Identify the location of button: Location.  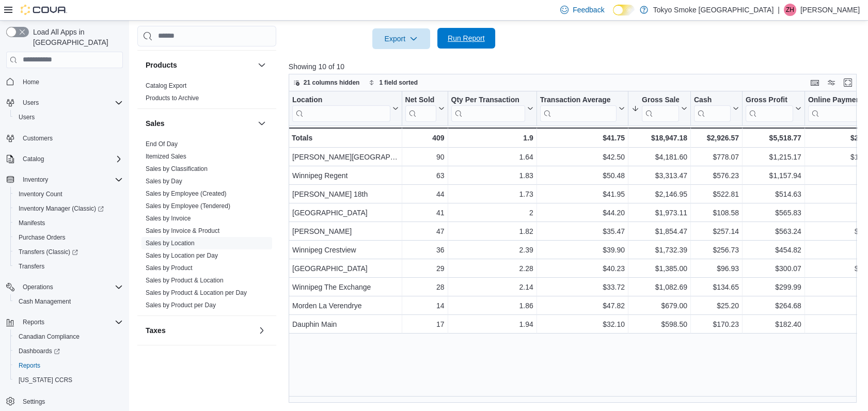
(346, 108).